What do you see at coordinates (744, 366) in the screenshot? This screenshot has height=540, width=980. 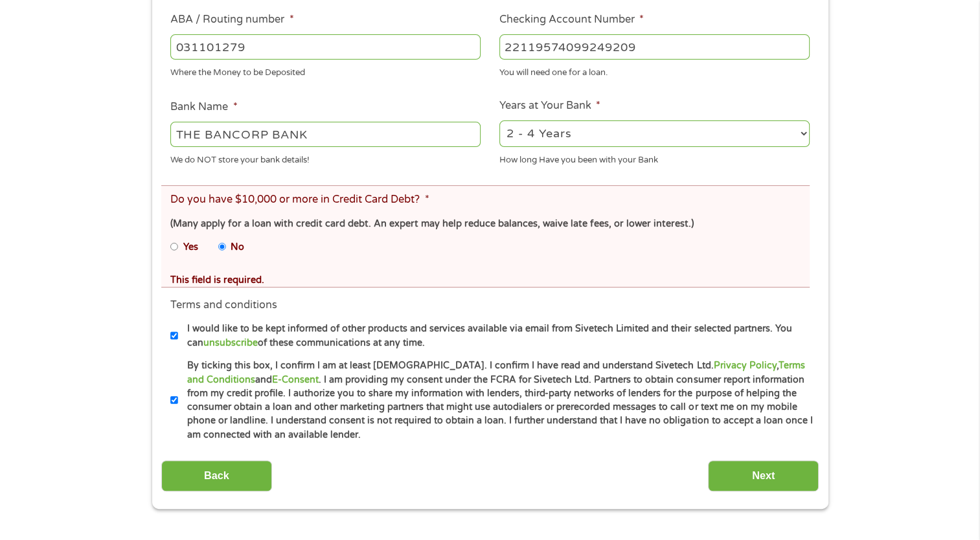 I see `a: Privacy Policy` at bounding box center [744, 366].